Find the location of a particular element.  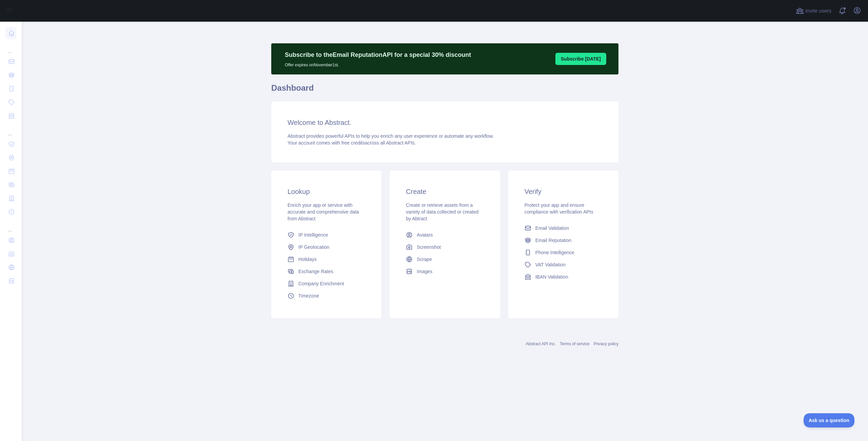

a: IBAN Validation is located at coordinates (563, 277).